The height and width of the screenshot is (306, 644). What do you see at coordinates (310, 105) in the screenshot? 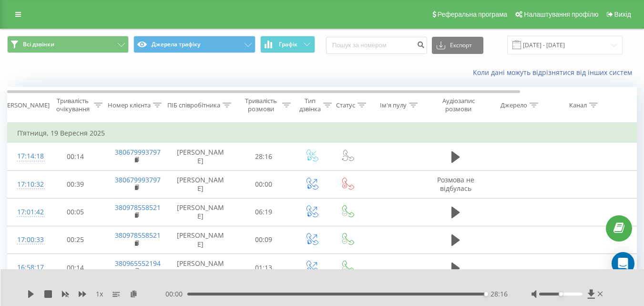
I see `div: Тип дзвінка` at bounding box center [310, 105].